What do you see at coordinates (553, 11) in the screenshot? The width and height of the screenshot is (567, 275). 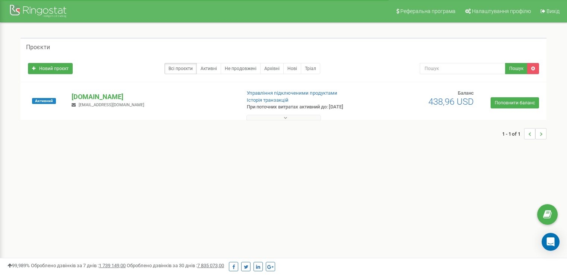 I see `span: Вихід` at bounding box center [553, 11].